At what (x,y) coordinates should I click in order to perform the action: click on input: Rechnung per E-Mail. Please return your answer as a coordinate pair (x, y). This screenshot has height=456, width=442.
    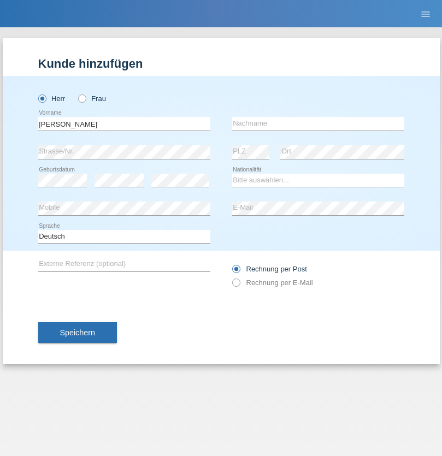
    Looking at the image, I should click on (235, 285).